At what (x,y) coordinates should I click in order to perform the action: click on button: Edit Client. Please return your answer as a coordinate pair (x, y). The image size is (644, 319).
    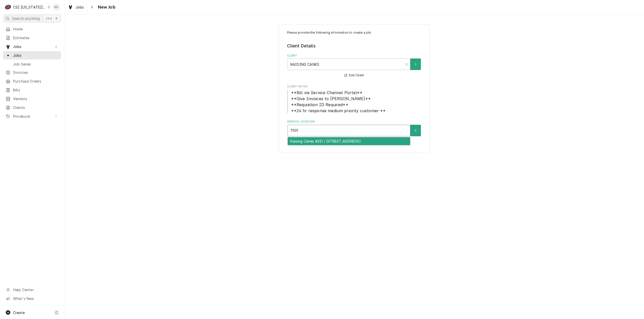
    Looking at the image, I should click on (354, 76).